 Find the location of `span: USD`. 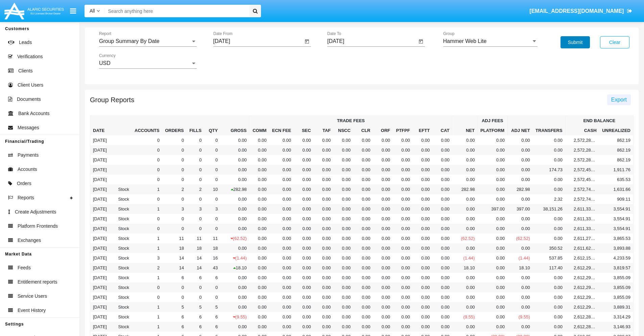

span: USD is located at coordinates (105, 63).